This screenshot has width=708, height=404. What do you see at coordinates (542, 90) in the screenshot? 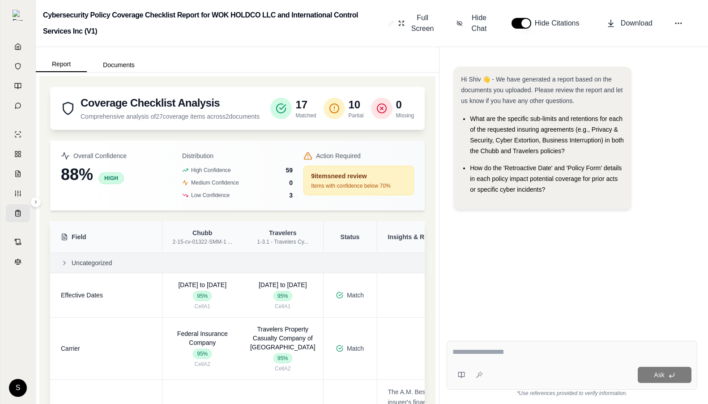
I see `span: Hi Shiv 👋 - We have generated a report based on the documents you uploaded. Please review the rep...` at bounding box center [542, 90].